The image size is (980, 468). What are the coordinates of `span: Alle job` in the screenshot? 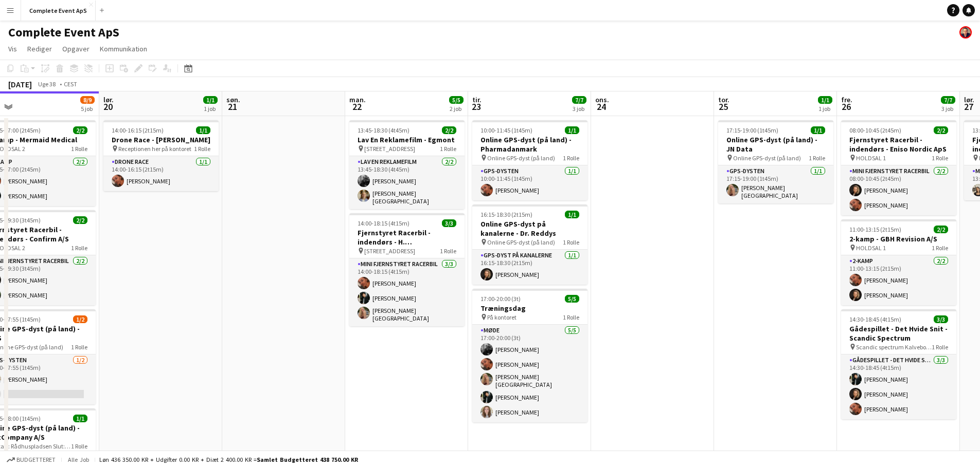 It's located at (78, 459).